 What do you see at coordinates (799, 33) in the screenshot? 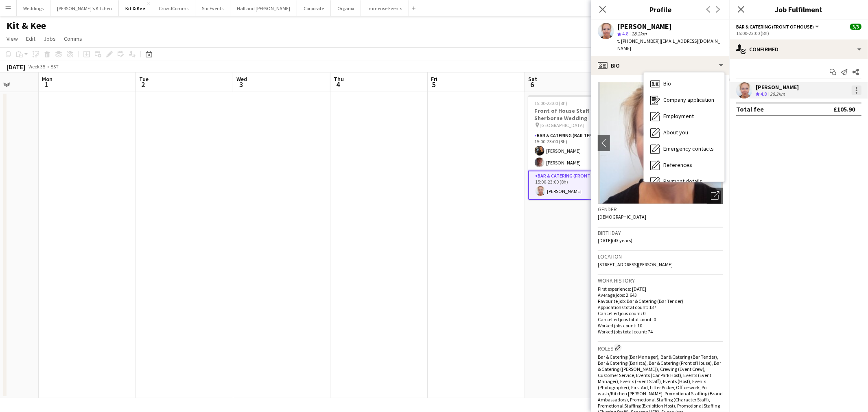
I see `div: 15:00-23:00 (8h)` at bounding box center [799, 33].